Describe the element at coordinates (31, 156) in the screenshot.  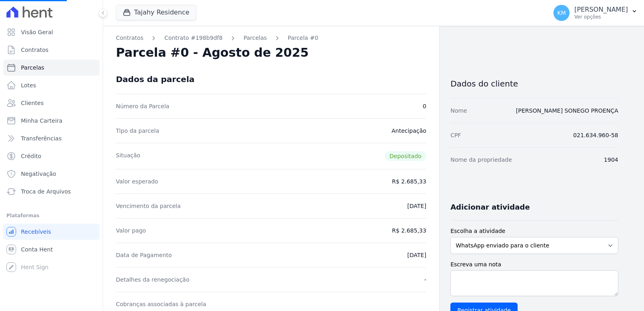
I see `span: Crédito` at that location.